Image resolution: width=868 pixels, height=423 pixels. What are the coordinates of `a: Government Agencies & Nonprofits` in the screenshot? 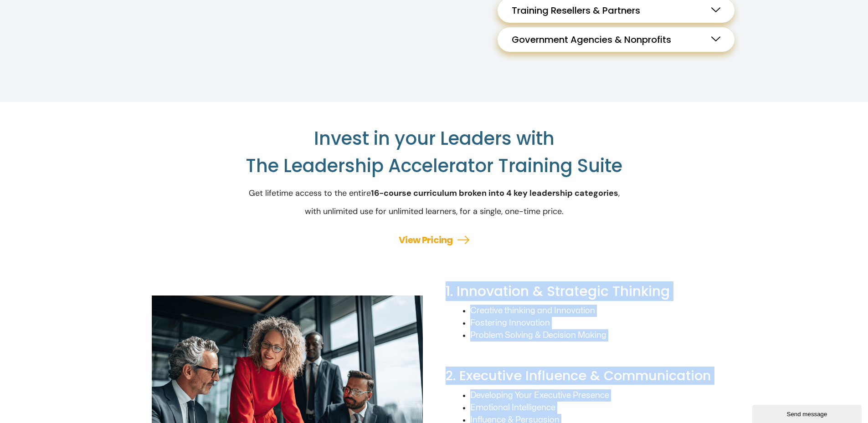 It's located at (616, 40).